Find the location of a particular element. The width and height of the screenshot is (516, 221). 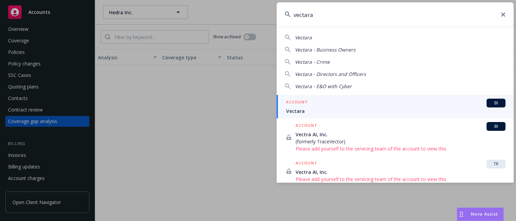

span: Vectara - E&O with Cyber is located at coordinates (323, 86).